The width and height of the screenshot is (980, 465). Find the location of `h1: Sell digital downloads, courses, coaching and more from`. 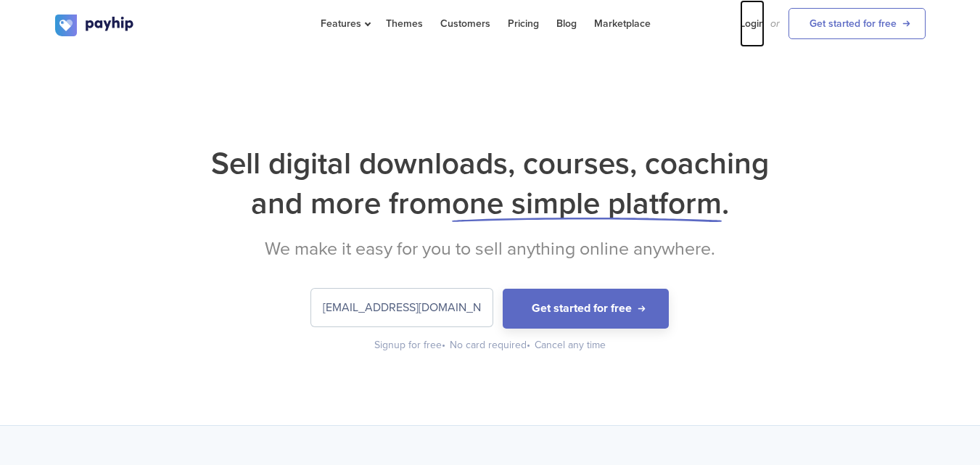

h1: Sell digital downloads, courses, coaching and more from is located at coordinates (490, 183).